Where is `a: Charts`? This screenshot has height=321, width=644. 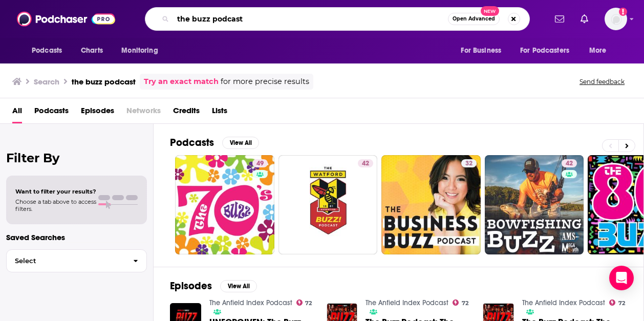 a: Charts is located at coordinates (92, 50).